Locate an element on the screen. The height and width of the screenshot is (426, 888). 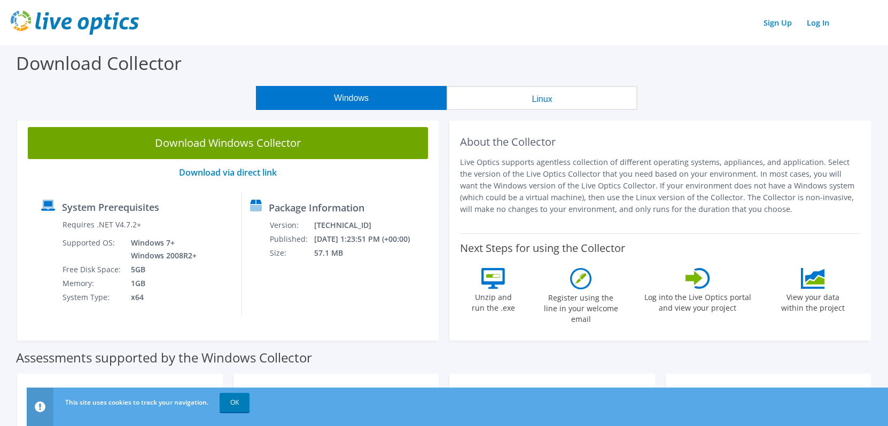
td: Windows 7+ Windows 2008R2+ is located at coordinates (161, 250).